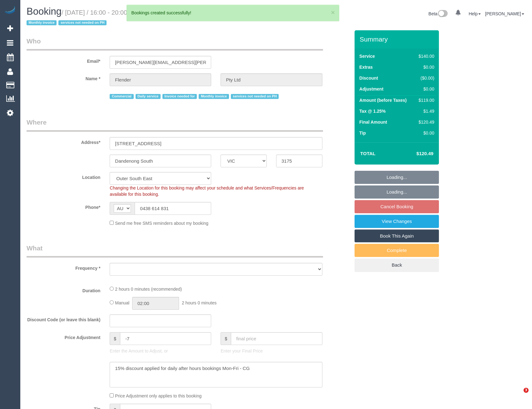  I want to click on label: Adjustment, so click(371, 89).